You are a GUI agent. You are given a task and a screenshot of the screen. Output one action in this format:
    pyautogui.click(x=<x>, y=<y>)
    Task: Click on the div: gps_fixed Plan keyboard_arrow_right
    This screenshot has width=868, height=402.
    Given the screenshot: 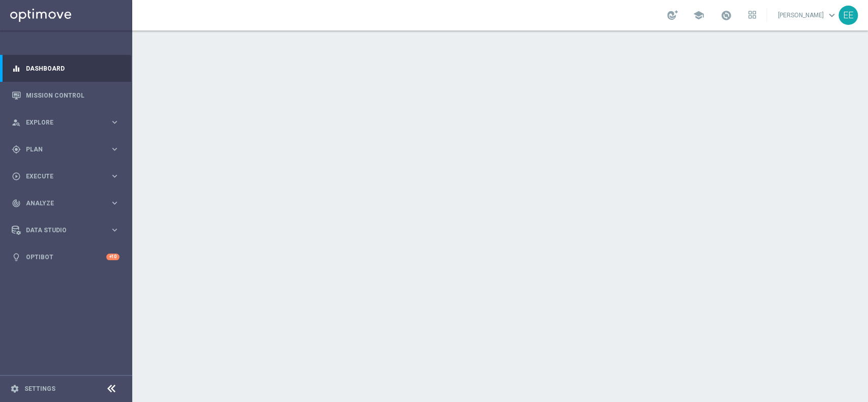 What is the action you would take?
    pyautogui.click(x=65, y=149)
    